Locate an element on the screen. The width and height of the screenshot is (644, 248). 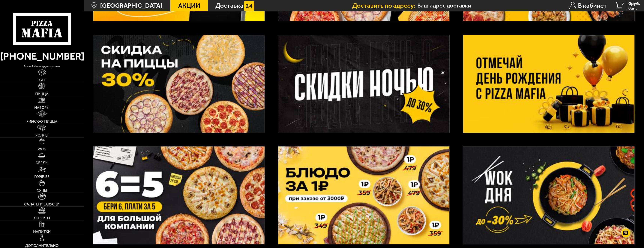
img: 15daf4d41897b9f0e9f617042186c801.svg is located at coordinates (249, 6).